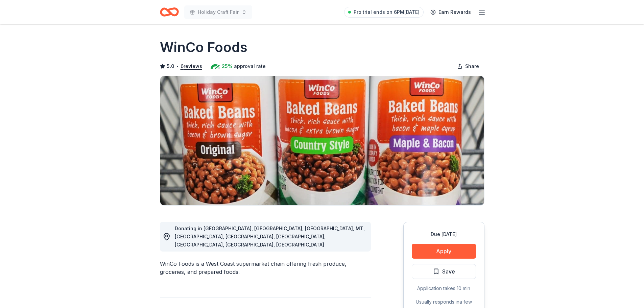 The image size is (644, 308). I want to click on button: Holiday Craft Fair, so click(218, 12).